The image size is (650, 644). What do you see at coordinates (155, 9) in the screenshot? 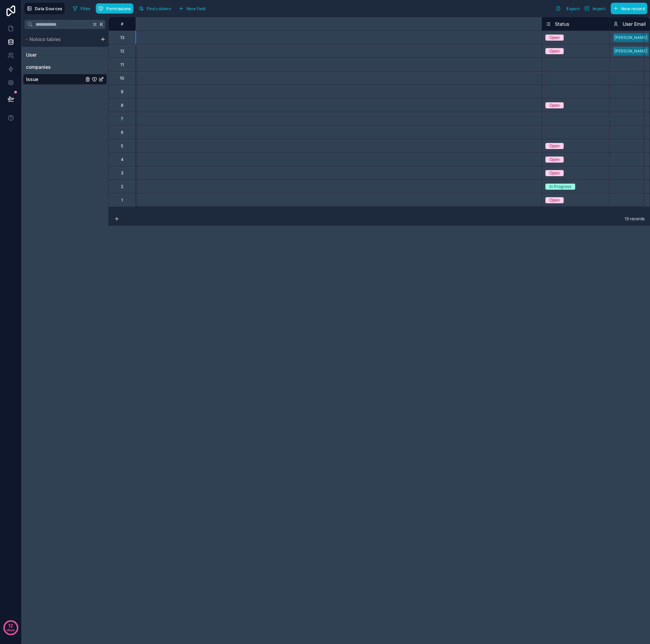
I see `button: Find column` at bounding box center [155, 9].